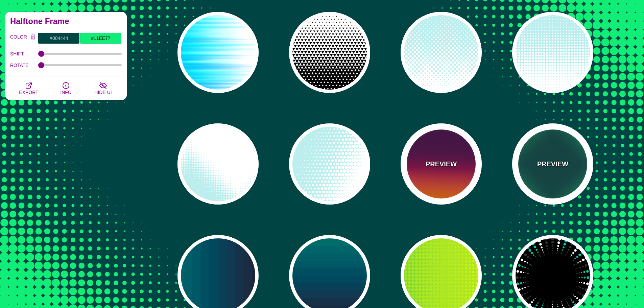 The image size is (644, 308). I want to click on button: HIDE UI, so click(103, 88).